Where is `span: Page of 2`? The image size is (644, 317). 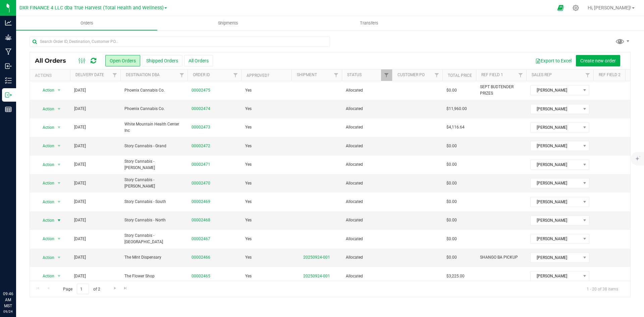 span: Page of 2 is located at coordinates (82, 289).